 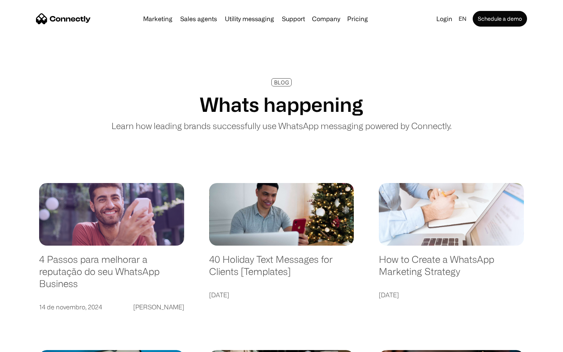 I want to click on a: Schedule a demo, so click(x=499, y=19).